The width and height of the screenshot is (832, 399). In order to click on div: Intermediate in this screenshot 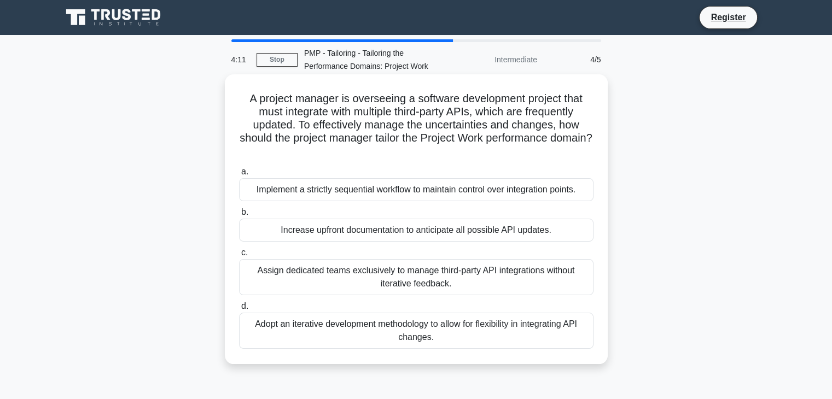, I will do `click(496, 60)`.